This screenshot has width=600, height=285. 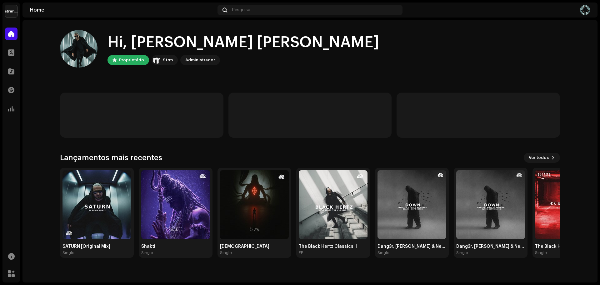 What do you see at coordinates (542, 158) in the screenshot?
I see `button: Ver todos` at bounding box center [542, 158].